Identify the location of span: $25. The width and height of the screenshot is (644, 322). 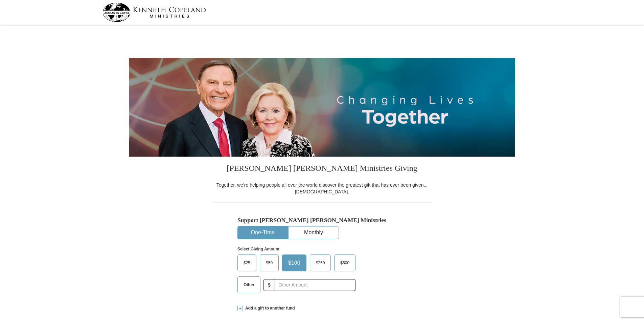
(247, 263).